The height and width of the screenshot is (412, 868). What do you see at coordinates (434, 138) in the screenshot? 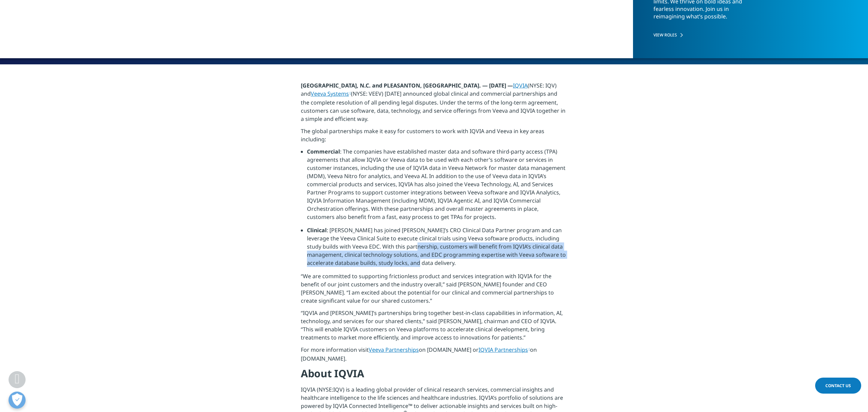
I see `p: The global partnerships make it easy for customers to work with IQVIA and Veeva in key areas incl...` at bounding box center [434, 138].